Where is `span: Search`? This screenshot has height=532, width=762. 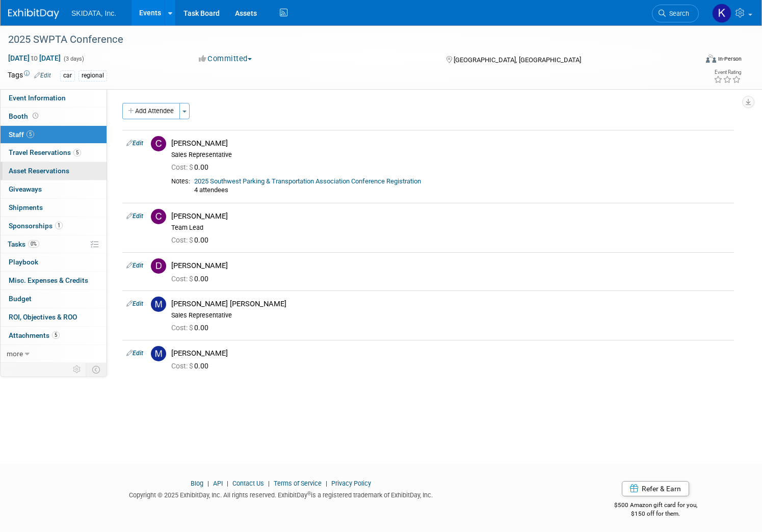
span: Search is located at coordinates (678, 13).